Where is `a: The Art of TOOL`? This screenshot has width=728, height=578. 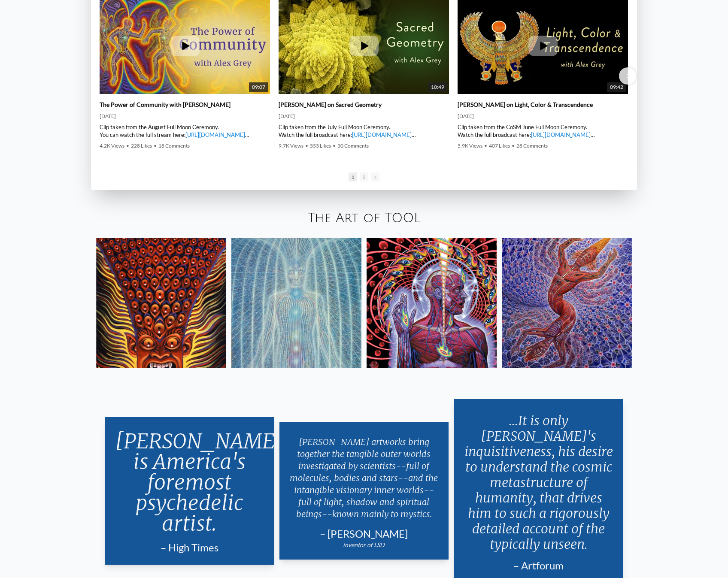
a: The Art of TOOL is located at coordinates (364, 218).